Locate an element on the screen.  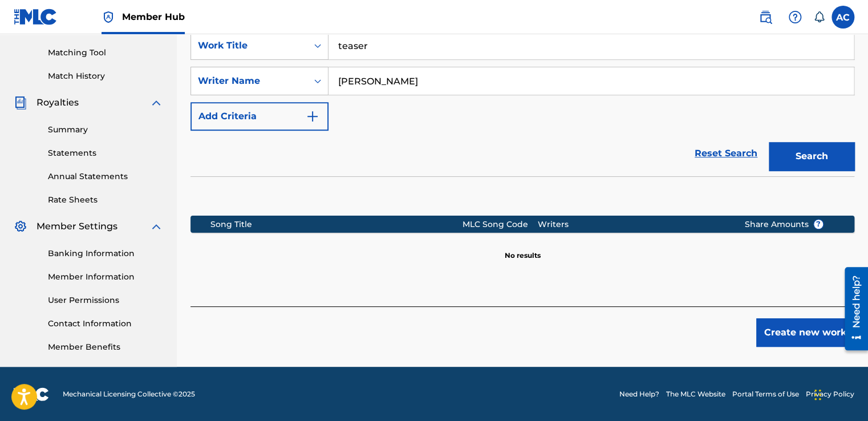
div: Notifications is located at coordinates (819, 17).